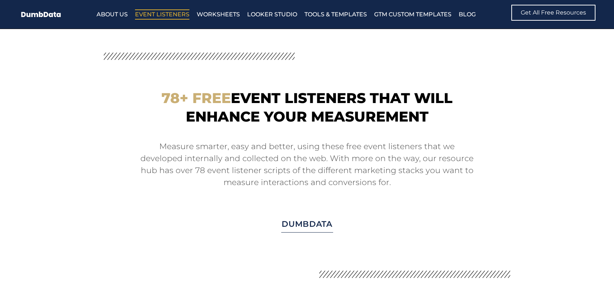  I want to click on a: About Us, so click(112, 15).